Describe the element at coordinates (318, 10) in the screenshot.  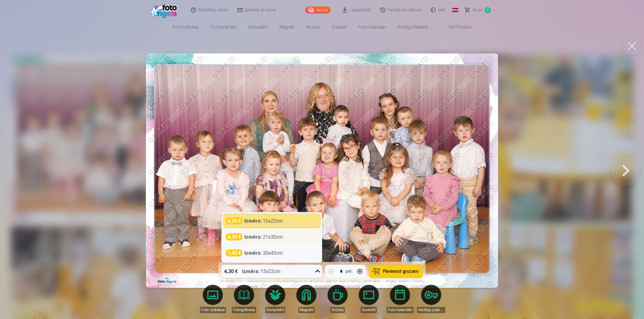
I see `a: Galerija` at that location.